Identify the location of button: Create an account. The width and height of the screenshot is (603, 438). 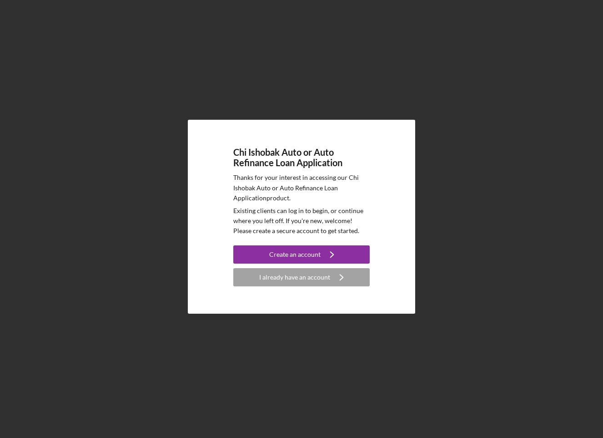
(302, 254).